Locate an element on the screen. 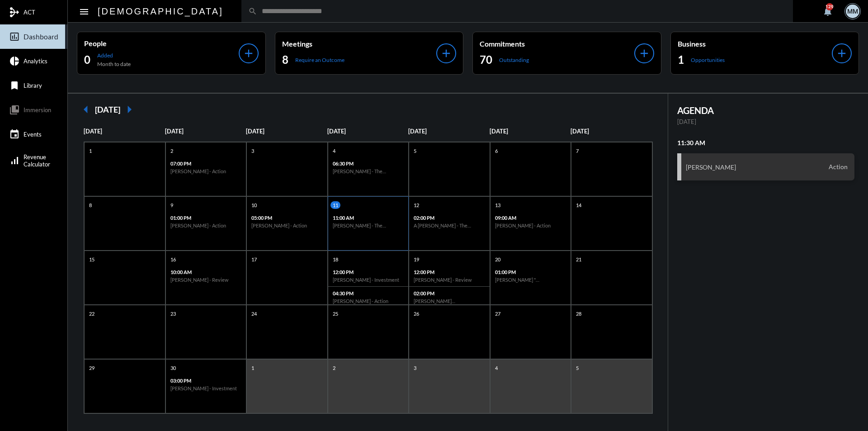 This screenshot has width=868, height=431. p: Require an Outcome is located at coordinates (320, 60).